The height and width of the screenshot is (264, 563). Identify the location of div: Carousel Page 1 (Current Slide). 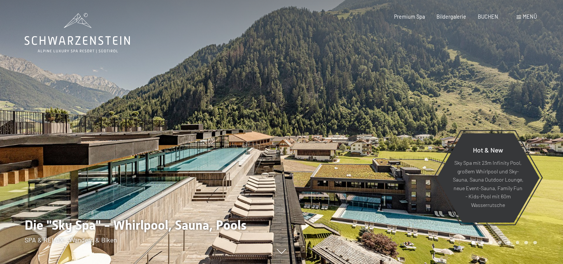
(474, 242).